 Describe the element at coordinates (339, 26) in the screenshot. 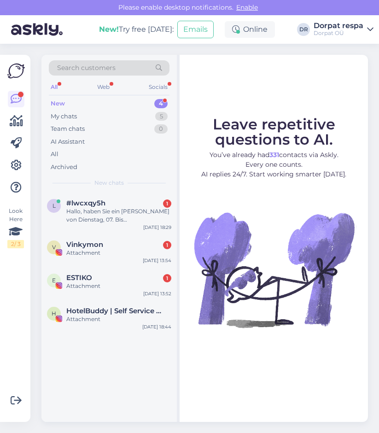

I see `div: Dorpat respa` at that location.